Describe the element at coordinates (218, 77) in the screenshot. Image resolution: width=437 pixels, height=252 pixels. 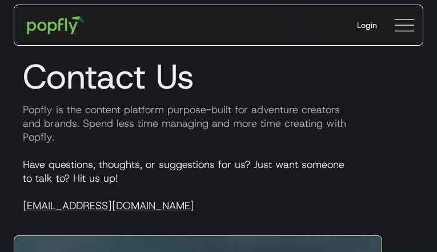
I see `h1: Contact Us` at that location.